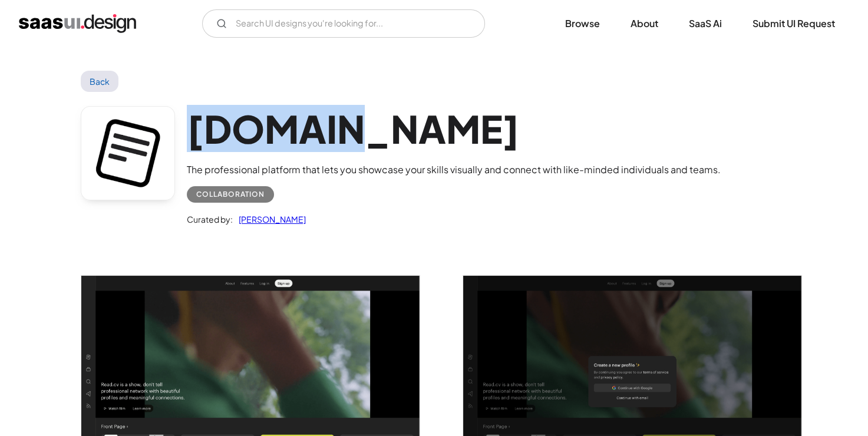 This screenshot has height=436, width=868. I want to click on a: SaaS Ai, so click(706, 23).